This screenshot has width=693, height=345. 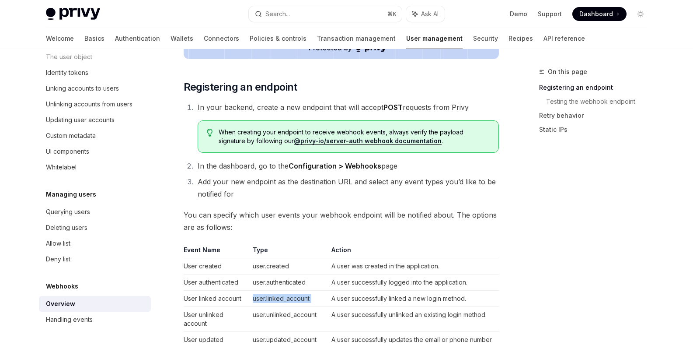 What do you see at coordinates (216, 298) in the screenshot?
I see `td: User linked account` at bounding box center [216, 298].